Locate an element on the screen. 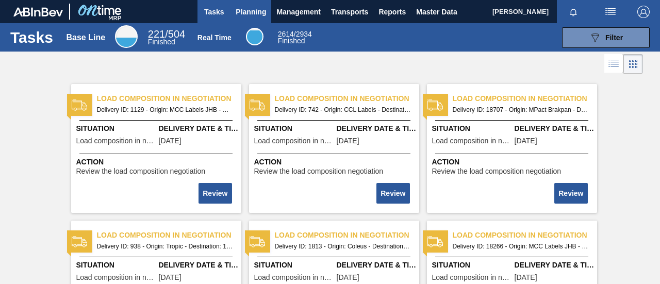 Image resolution: width=660 pixels, height=284 pixels. span: Management is located at coordinates (298, 12).